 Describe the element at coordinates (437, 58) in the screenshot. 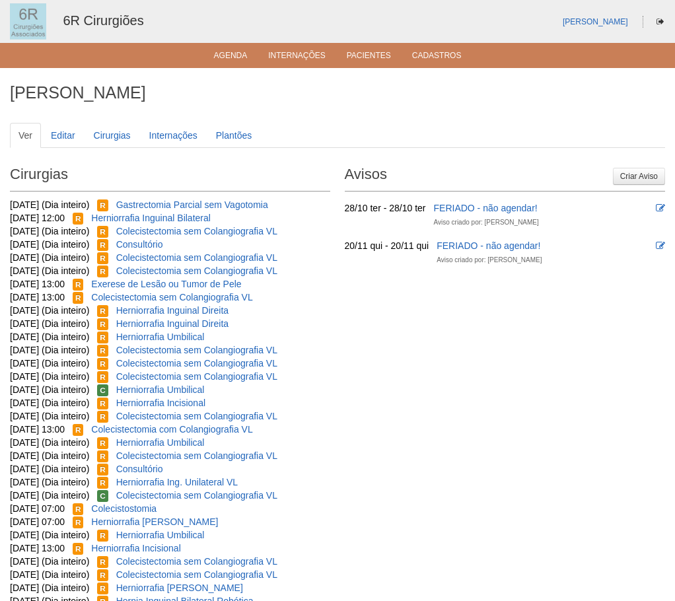

I see `a: Cadastros` at that location.